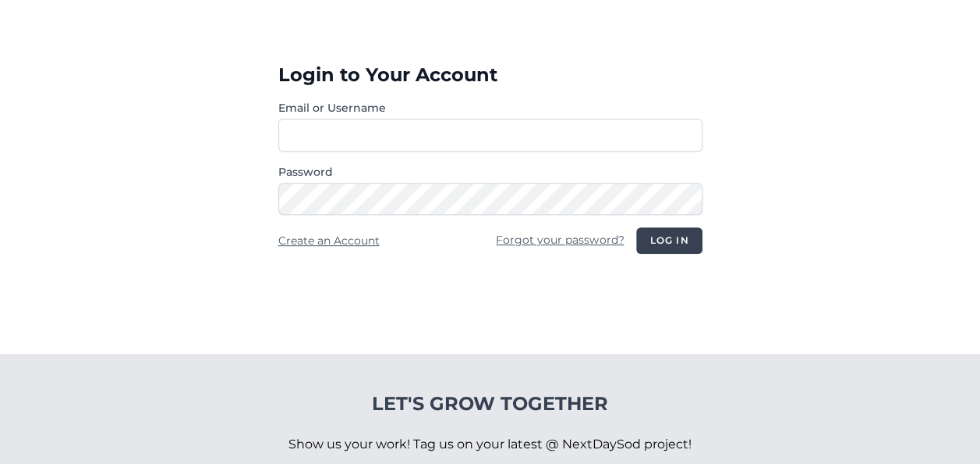  I want to click on label: Password, so click(490, 172).